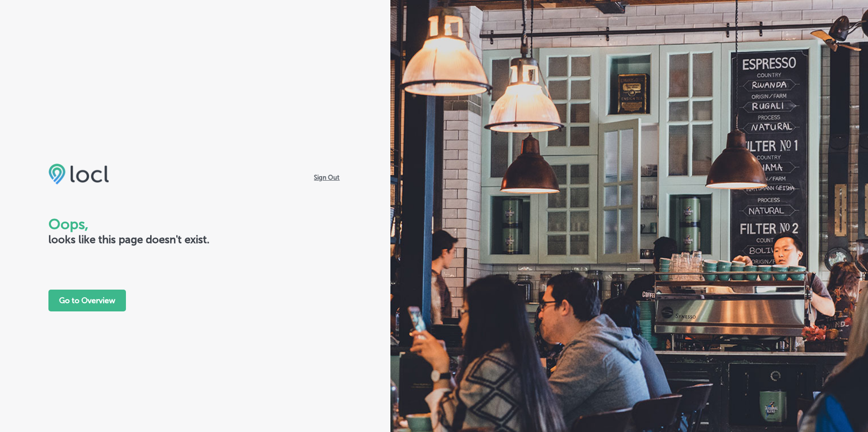 The image size is (868, 432). Describe the element at coordinates (78, 174) in the screenshot. I see `img: LOCL logo` at that location.